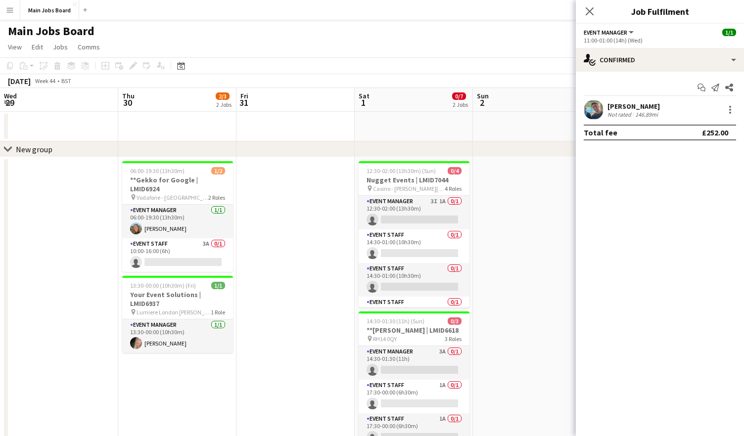 The width and height of the screenshot is (744, 436). Describe the element at coordinates (89, 47) in the screenshot. I see `span: Comms` at that location.